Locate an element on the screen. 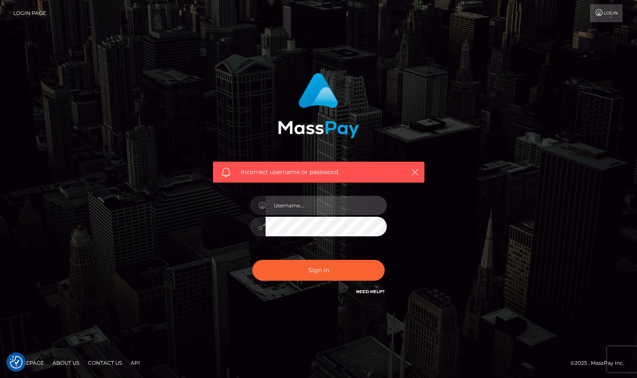  img: Revisit consent button is located at coordinates (16, 362).